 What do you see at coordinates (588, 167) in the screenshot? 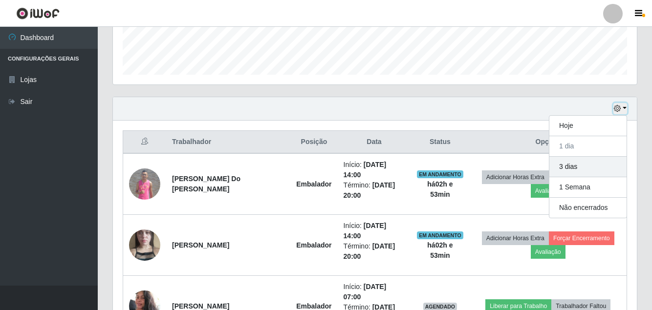
I see `button: 3 dias` at bounding box center [588, 167].